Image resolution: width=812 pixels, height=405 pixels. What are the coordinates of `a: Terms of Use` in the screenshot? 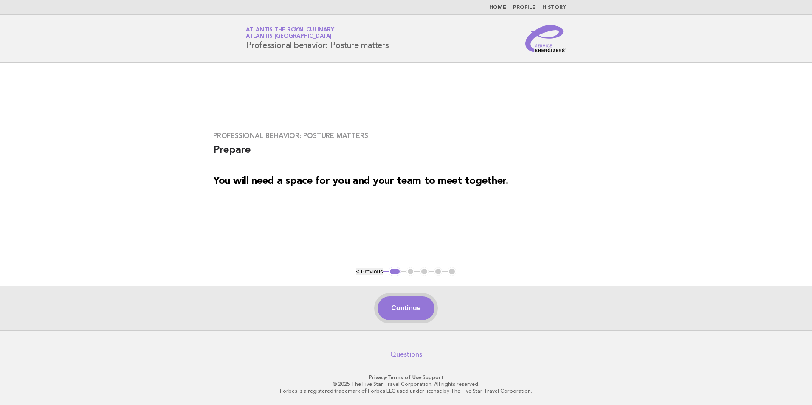 It's located at (404, 378).